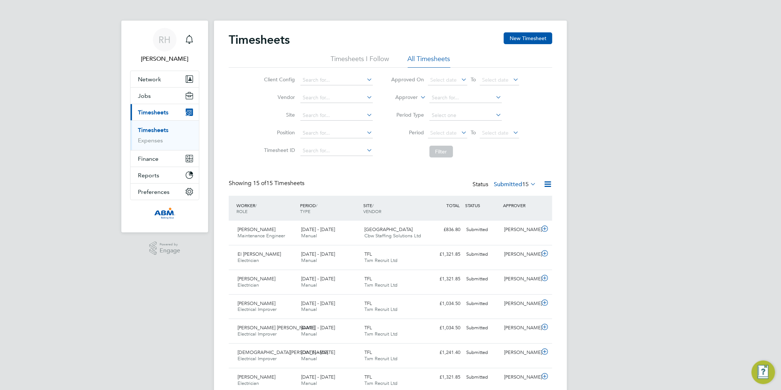 This screenshot has height=390, width=781. Describe the element at coordinates (170, 244) in the screenshot. I see `span: Powered by` at that location.